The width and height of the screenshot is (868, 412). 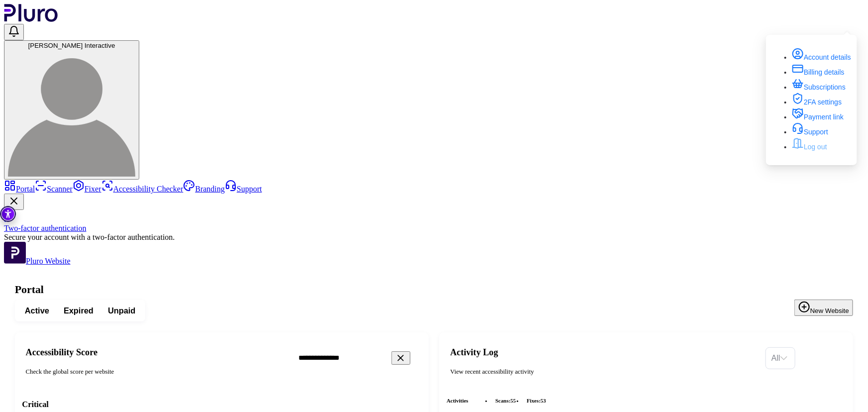 What do you see at coordinates (646, 401) in the screenshot?
I see `div: Activities` at bounding box center [646, 401].